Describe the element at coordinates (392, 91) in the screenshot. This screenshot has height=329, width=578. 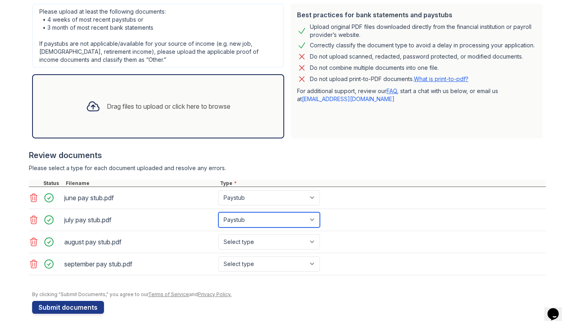
I see `a: FAQ` at that location.